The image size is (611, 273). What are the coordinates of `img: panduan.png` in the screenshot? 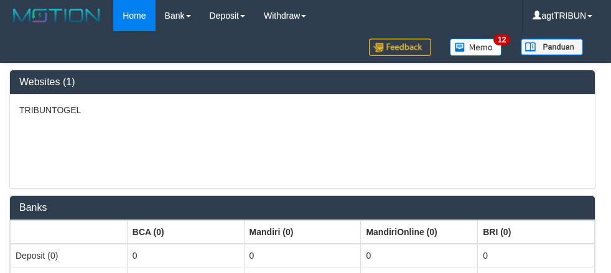 It's located at (552, 47).